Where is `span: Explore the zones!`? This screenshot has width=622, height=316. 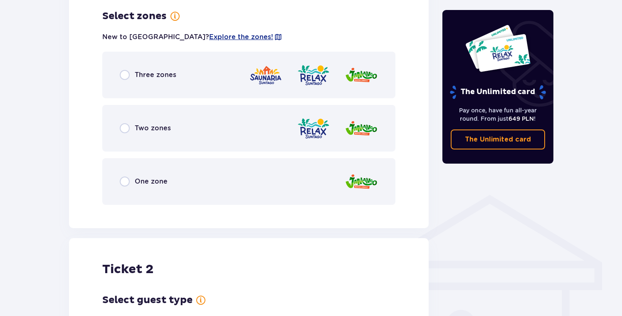
span: Explore the zones! is located at coordinates (241, 37).